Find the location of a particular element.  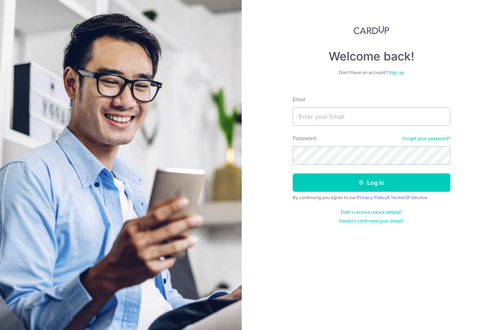

a: Terms Of Service is located at coordinates (409, 197).